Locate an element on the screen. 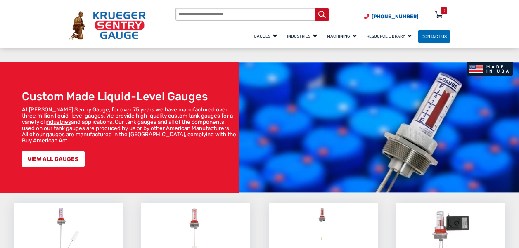 Image resolution: width=519 pixels, height=248 pixels. img: bg_hero_bannerksentry is located at coordinates (379, 127).